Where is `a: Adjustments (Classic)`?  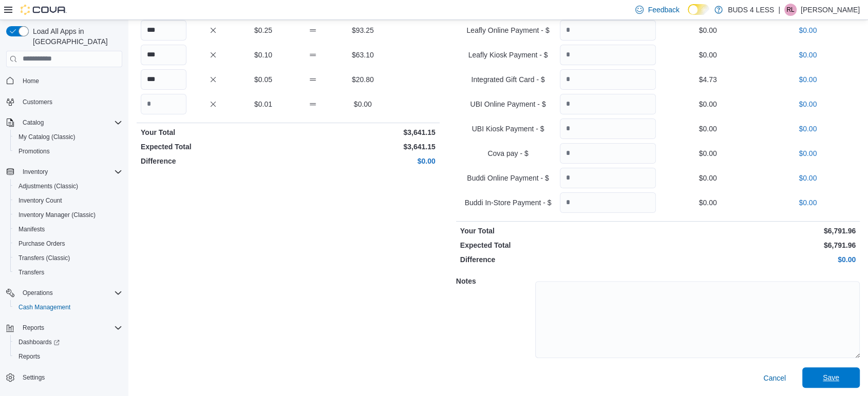
a: Adjustments (Classic) is located at coordinates (48, 186).